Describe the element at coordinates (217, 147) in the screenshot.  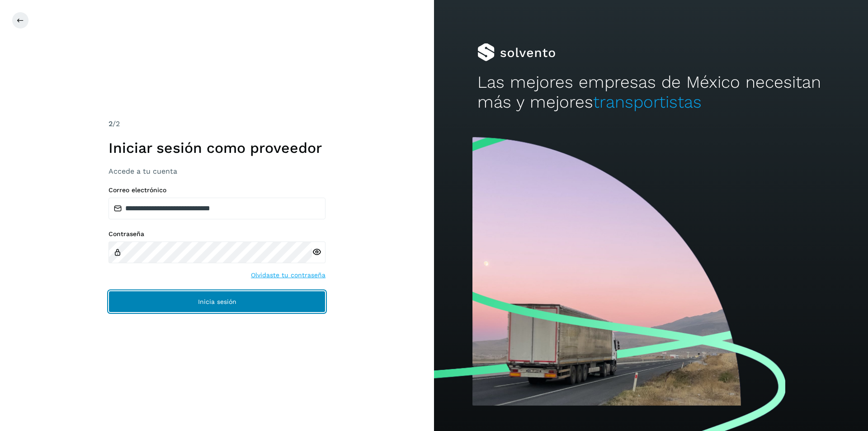
I see `h1: Iniciar sesión como proveedor` at that location.